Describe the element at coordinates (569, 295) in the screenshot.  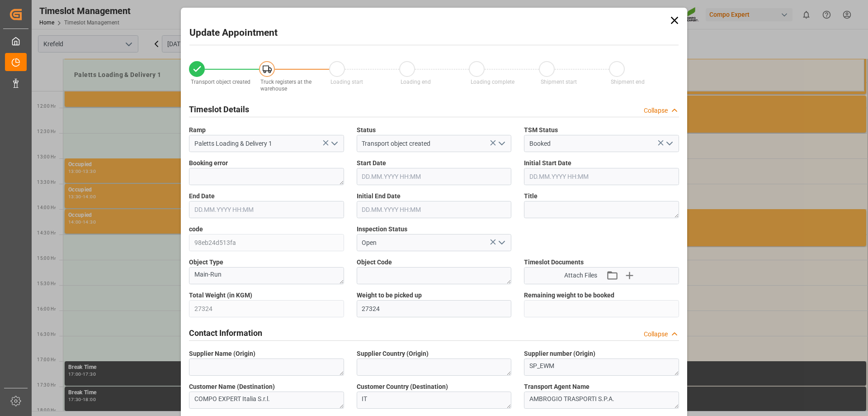
I see `span: Remaining weight to be booked` at that location.